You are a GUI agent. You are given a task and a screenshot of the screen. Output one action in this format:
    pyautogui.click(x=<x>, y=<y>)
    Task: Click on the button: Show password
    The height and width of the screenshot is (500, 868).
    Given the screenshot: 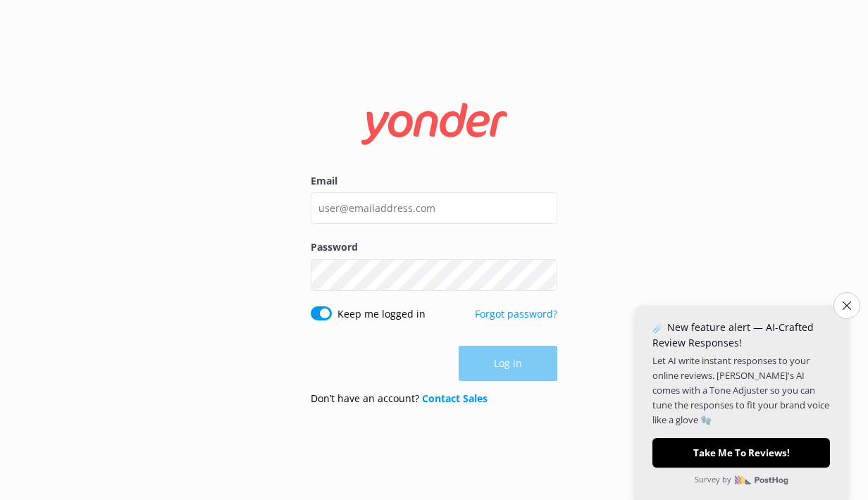 What is the action you would take?
    pyautogui.click(x=543, y=275)
    